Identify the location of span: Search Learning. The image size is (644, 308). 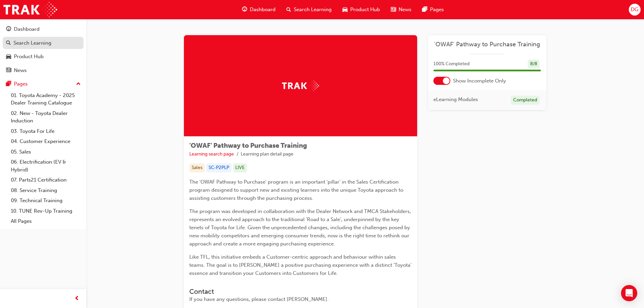
(312, 10).